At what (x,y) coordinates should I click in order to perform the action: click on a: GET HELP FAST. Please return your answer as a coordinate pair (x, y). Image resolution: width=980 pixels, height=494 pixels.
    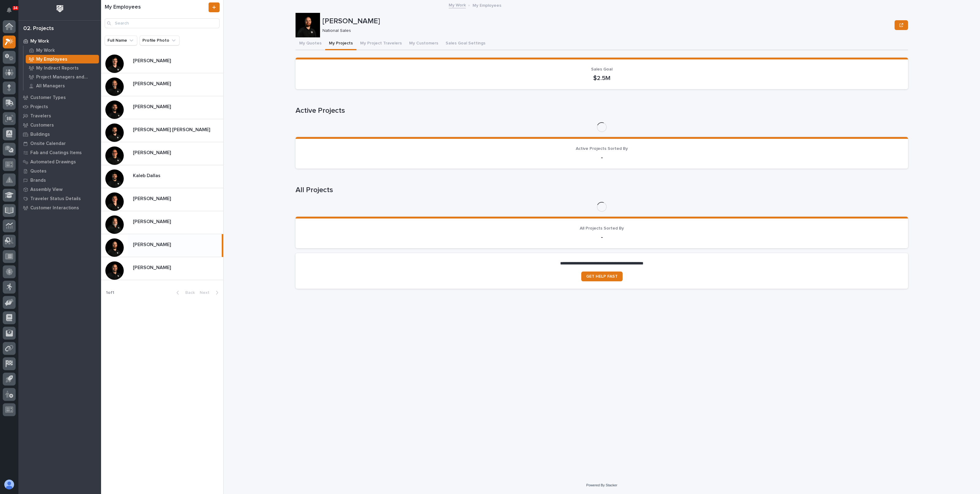
    Looking at the image, I should click on (602, 276).